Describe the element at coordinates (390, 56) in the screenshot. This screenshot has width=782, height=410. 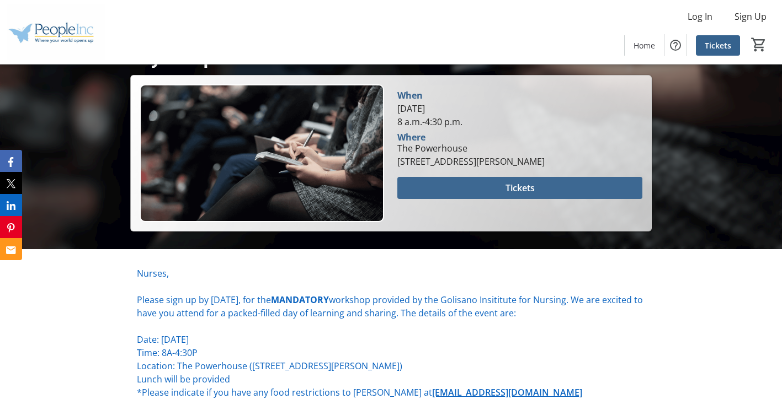
I see `p: By: People Inc.` at that location.